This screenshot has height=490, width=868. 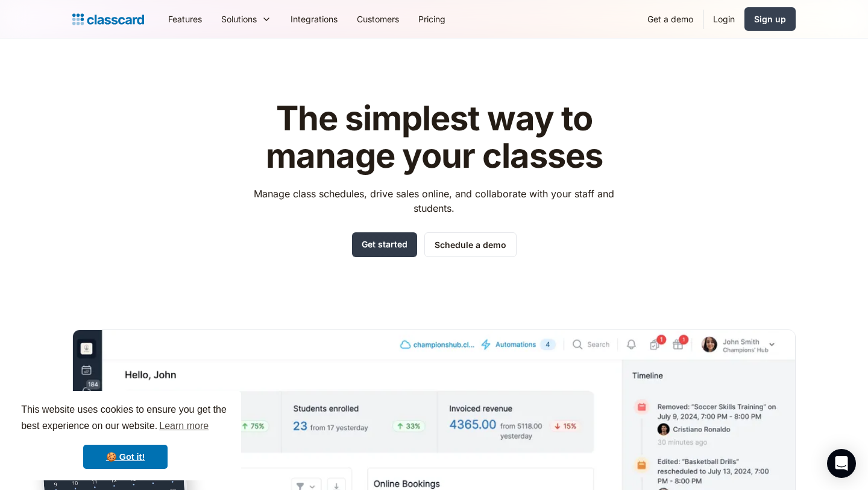 What do you see at coordinates (470, 245) in the screenshot?
I see `a: Schedule a demo` at bounding box center [470, 245].